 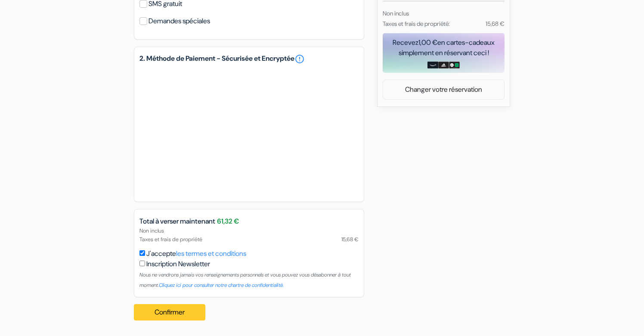 I want to click on span: Total à verser maintenant, so click(x=177, y=221).